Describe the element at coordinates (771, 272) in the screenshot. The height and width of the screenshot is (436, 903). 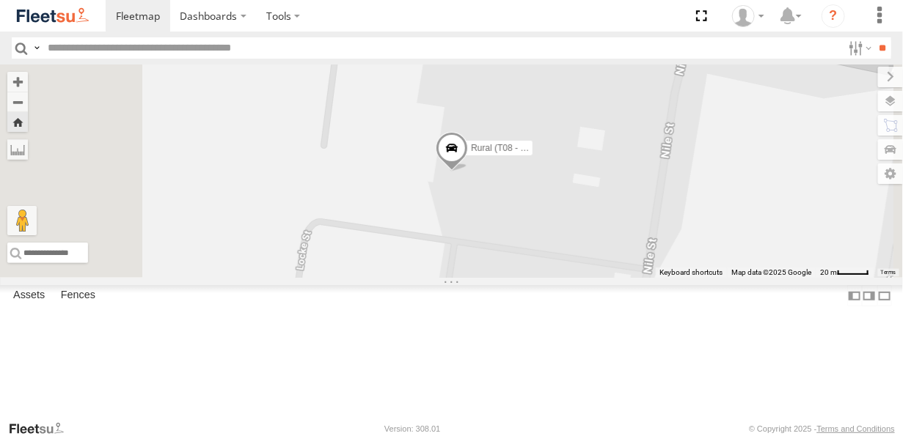
I see `span: Map data ©2025 Google` at that location.